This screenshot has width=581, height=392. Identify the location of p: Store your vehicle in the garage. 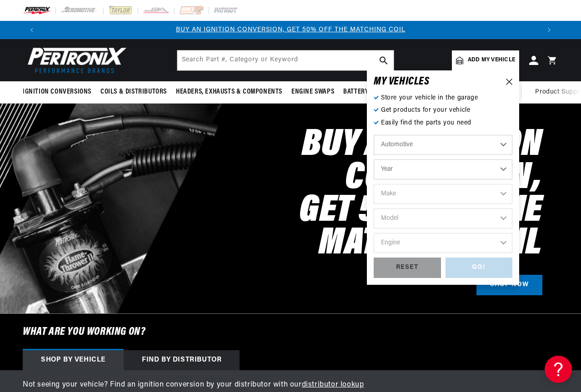
(443, 98).